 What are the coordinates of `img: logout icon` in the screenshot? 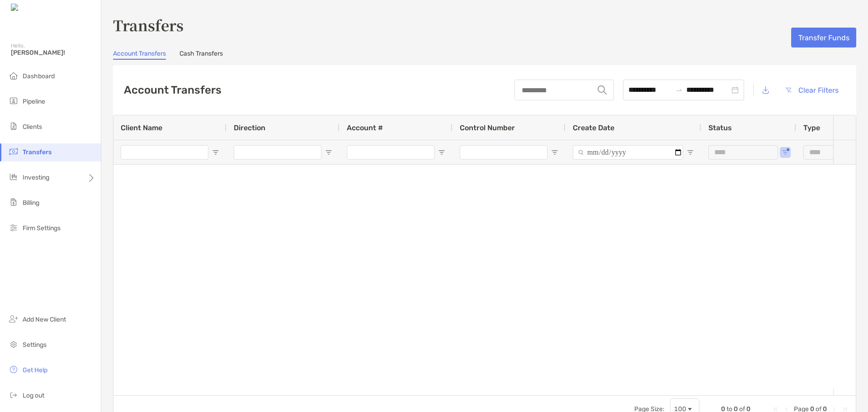 It's located at (14, 394).